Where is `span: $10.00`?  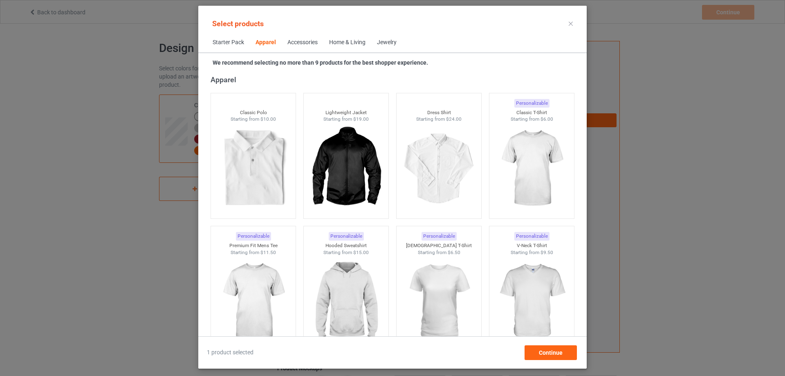
span: $10.00 is located at coordinates (268, 119).